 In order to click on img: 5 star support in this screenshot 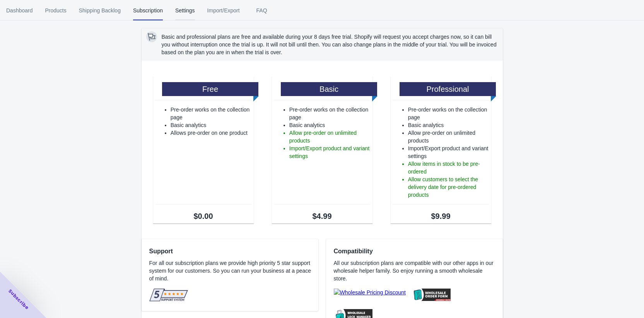, I will do `click(169, 294)`.